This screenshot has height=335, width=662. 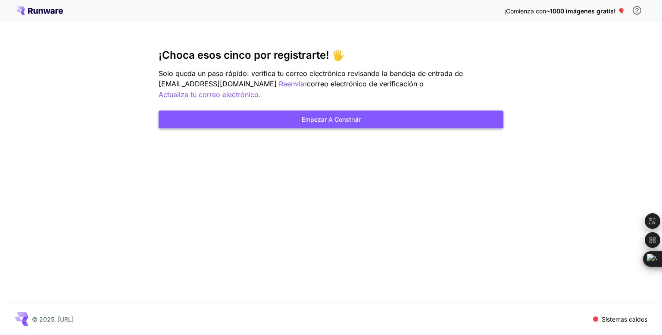 I want to click on button: Reenviar, so click(x=293, y=84).